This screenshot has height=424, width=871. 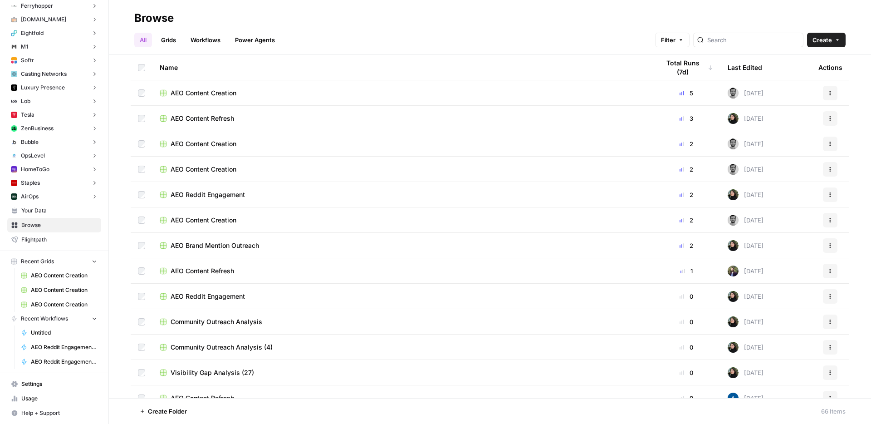 I want to click on img: 7dc9v8omtoqmry730cgyi9lm7ris, so click(x=14, y=169).